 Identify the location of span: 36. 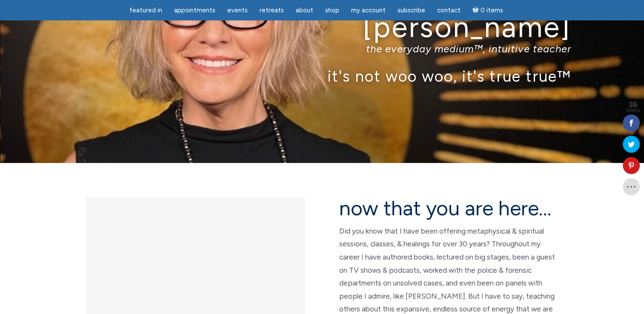
(633, 104).